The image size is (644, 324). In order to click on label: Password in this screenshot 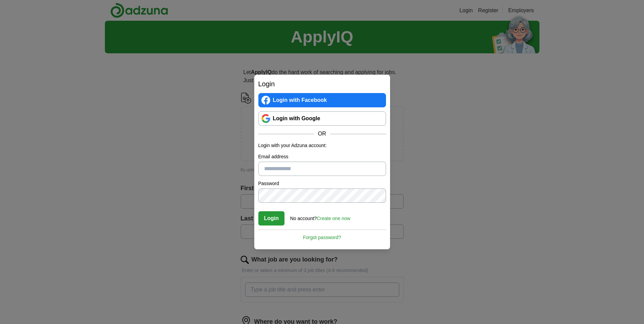, I will do `click(322, 184)`.